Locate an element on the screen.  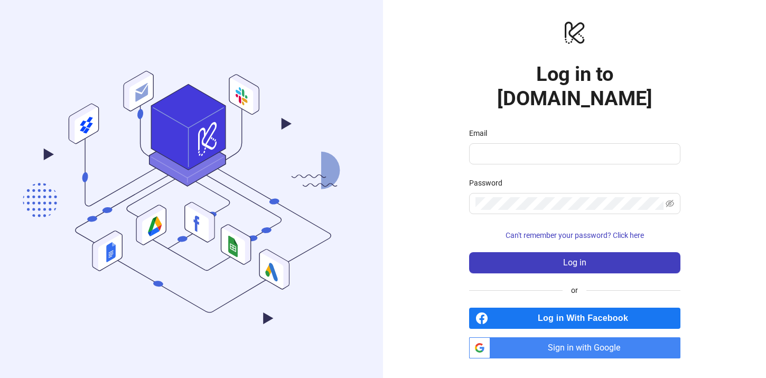
span: Sign in with Google is located at coordinates (587, 348).